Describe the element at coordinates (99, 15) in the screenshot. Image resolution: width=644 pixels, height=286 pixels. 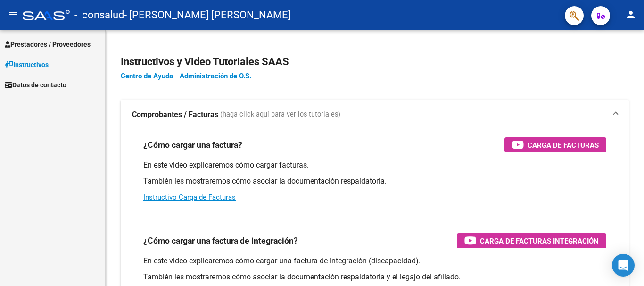
I see `span: - consalud` at that location.